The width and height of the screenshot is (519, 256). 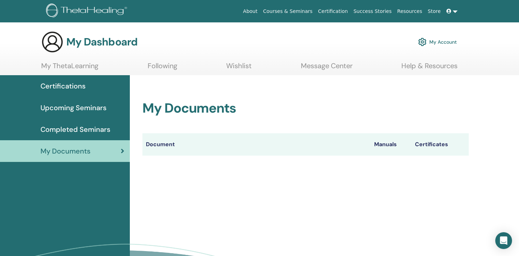 What do you see at coordinates (70, 68) in the screenshot?
I see `a: My ThetaLearning` at bounding box center [70, 68].